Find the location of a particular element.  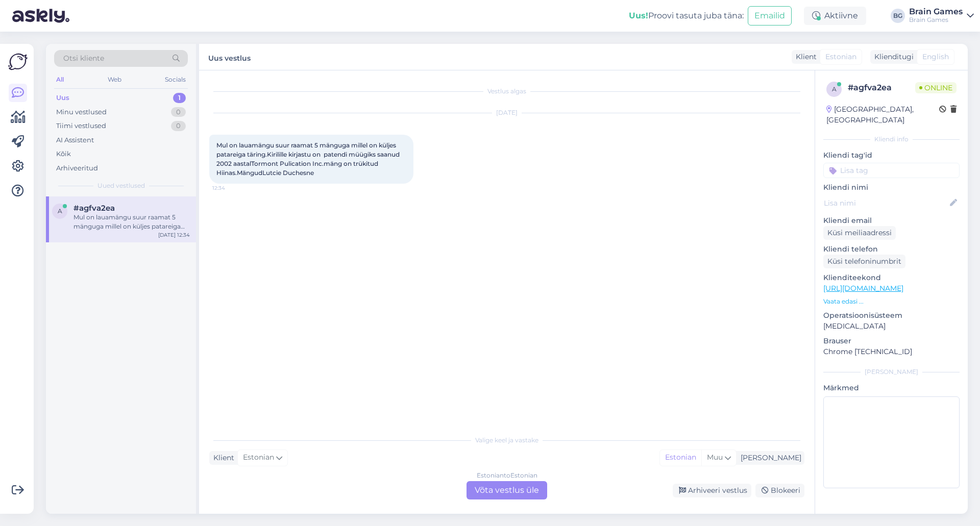

div: Estonian to Estonian is located at coordinates (507, 475).